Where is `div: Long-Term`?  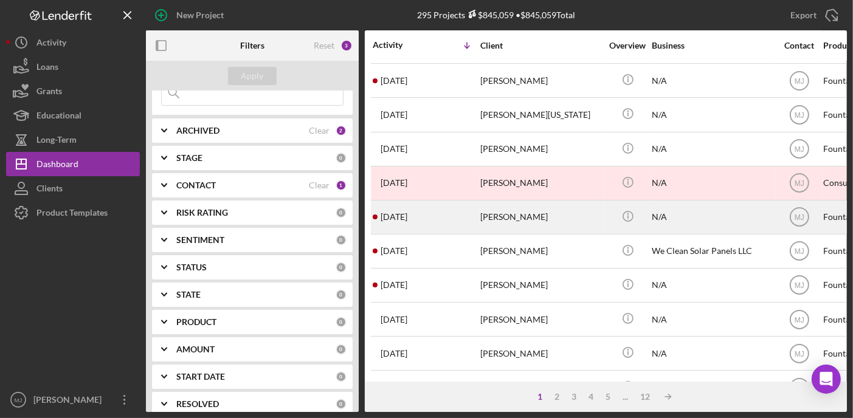
div: Long-Term is located at coordinates (57, 141).